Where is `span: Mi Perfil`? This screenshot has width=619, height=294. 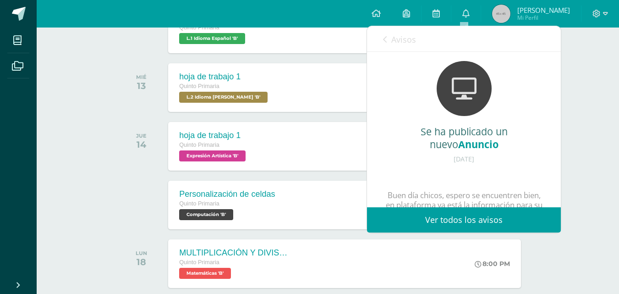
span: Mi Perfil is located at coordinates (543, 17).